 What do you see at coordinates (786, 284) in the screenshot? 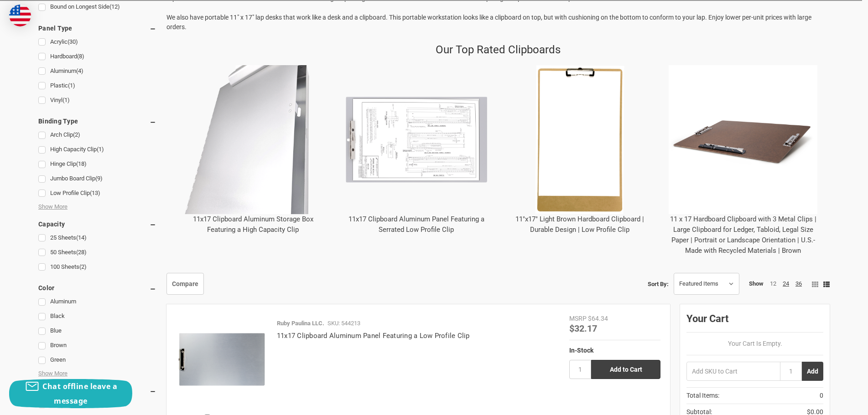
I see `a: 24` at bounding box center [786, 284].